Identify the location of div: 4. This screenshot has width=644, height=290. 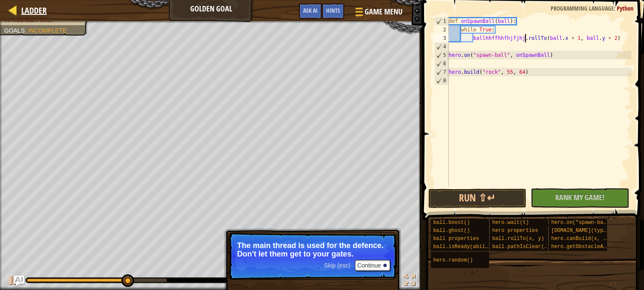
(441, 47).